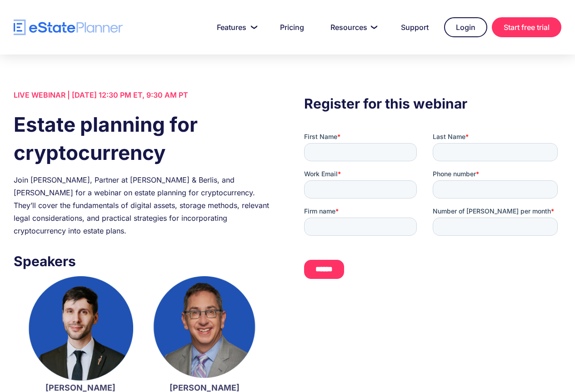 The width and height of the screenshot is (575, 392). I want to click on a: Support, so click(414, 28).